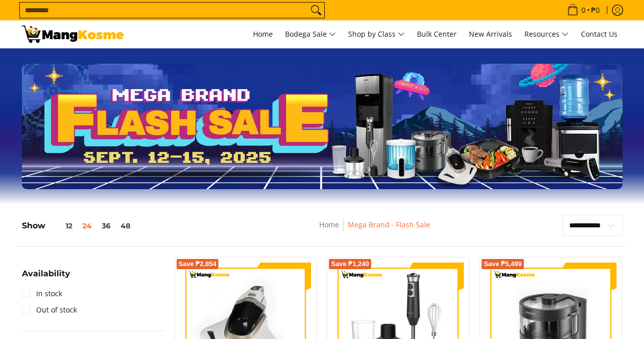  What do you see at coordinates (198, 264) in the screenshot?
I see `span: Save ₱2,854` at bounding box center [198, 264].